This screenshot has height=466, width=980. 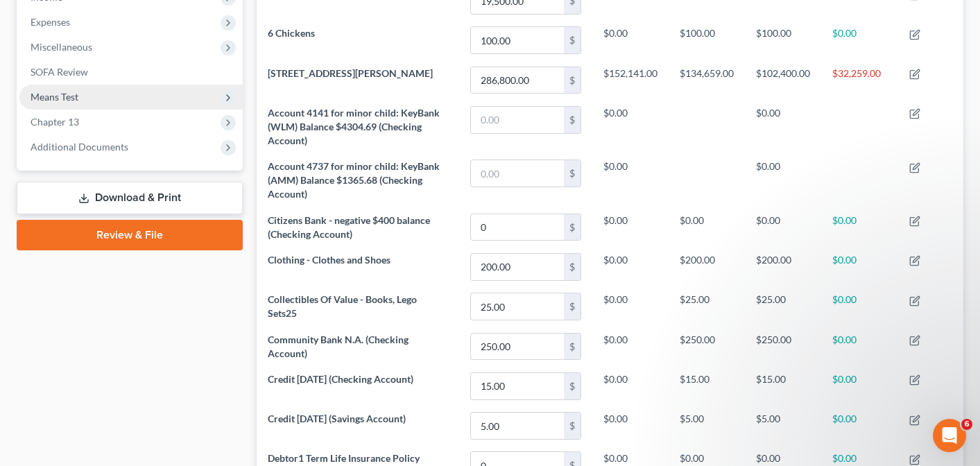 What do you see at coordinates (354, 180) in the screenshot?
I see `span: Account 4737 for minor child: KeyBank (AMM) Balance $1365.68 (Checking Account)` at bounding box center [354, 180].